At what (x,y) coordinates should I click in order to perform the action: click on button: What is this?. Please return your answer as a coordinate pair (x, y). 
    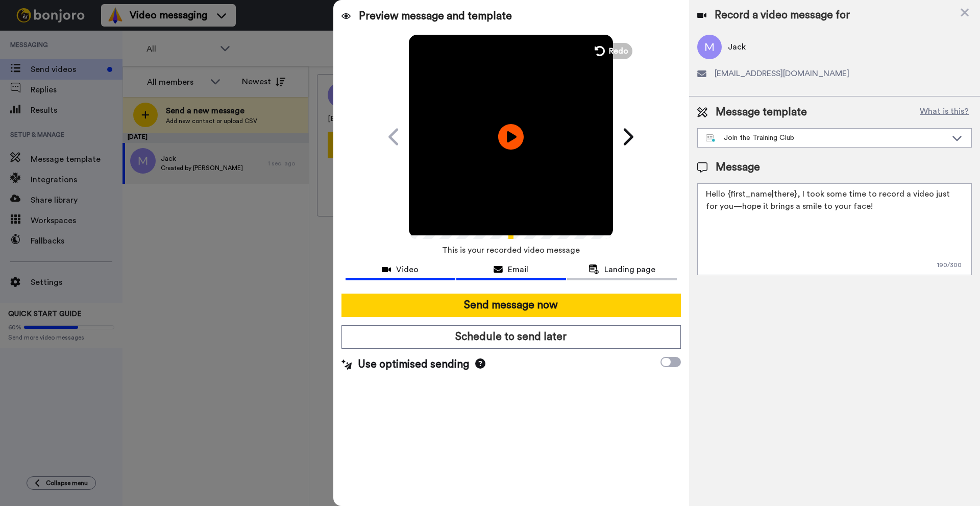
    Looking at the image, I should click on (944, 113).